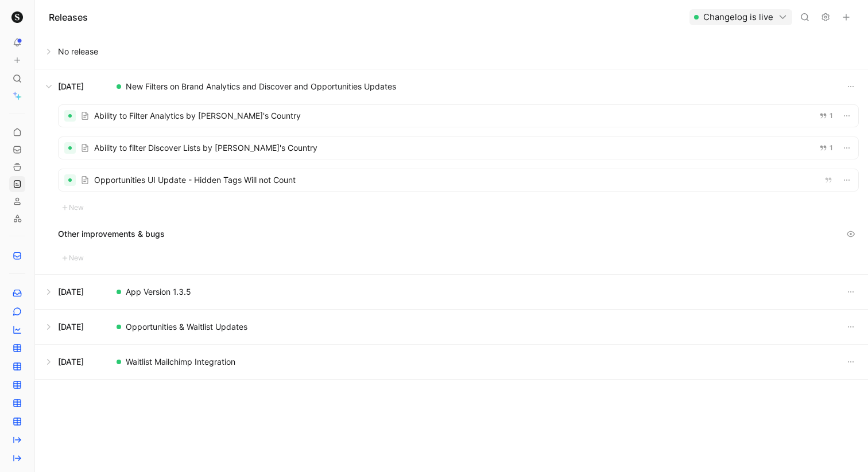 The height and width of the screenshot is (472, 868). I want to click on h1: Releases, so click(68, 17).